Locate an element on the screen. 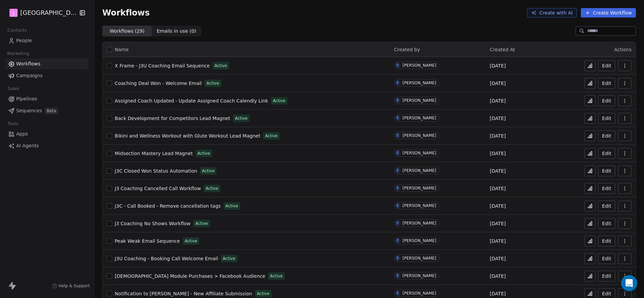 Image resolution: width=644 pixels, height=298 pixels. span: J3 Coaching Cancelled Call Workflow is located at coordinates (158, 188).